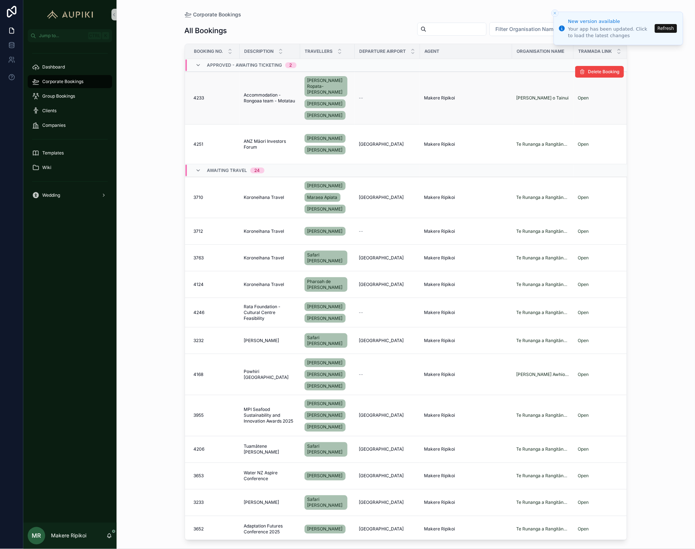 The width and height of the screenshot is (695, 549). I want to click on span: Clients, so click(49, 111).